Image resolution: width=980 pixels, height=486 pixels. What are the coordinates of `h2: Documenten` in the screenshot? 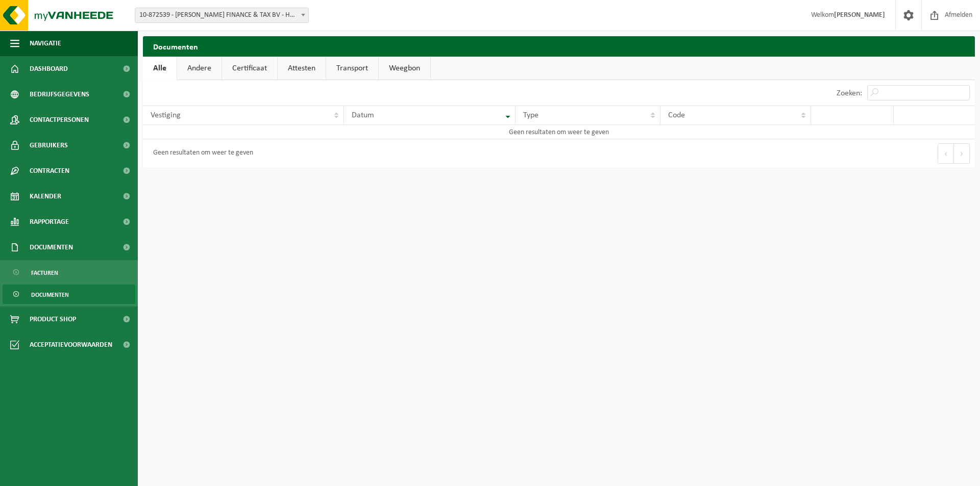 It's located at (559, 46).